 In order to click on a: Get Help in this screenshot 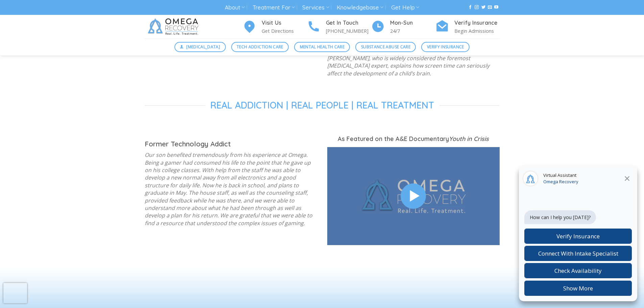, I will do `click(405, 8)`.